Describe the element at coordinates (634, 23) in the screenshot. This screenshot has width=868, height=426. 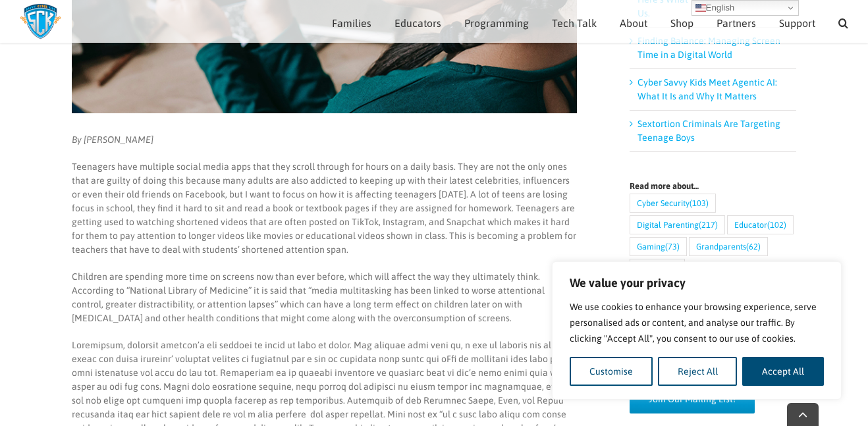
I see `span: About` at that location.